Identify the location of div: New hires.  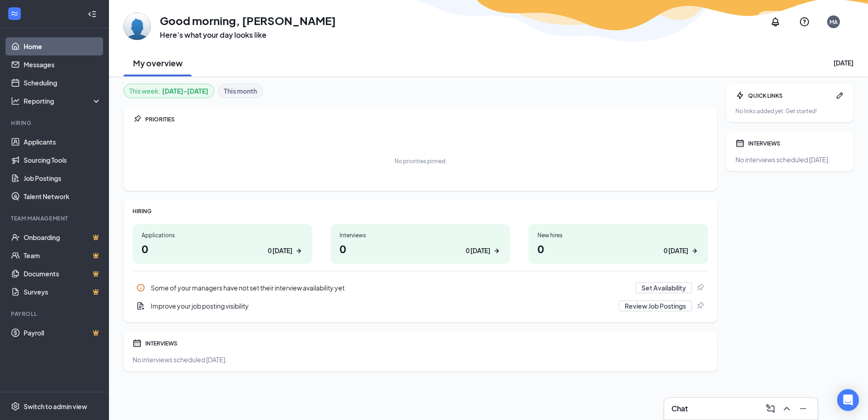
(618, 235).